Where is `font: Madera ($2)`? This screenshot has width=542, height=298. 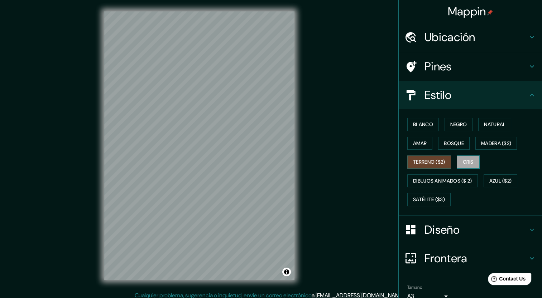
font: Madera ($2) is located at coordinates (496, 144).